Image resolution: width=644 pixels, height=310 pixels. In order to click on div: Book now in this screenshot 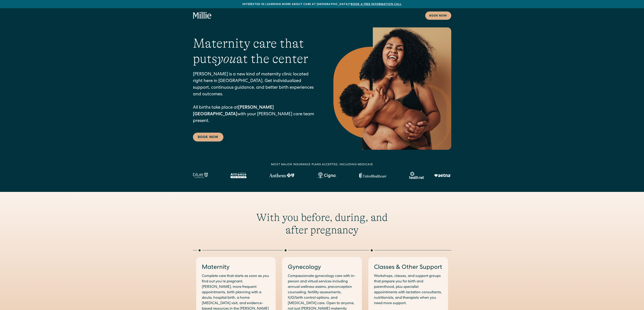, I will do `click(439, 16)`.